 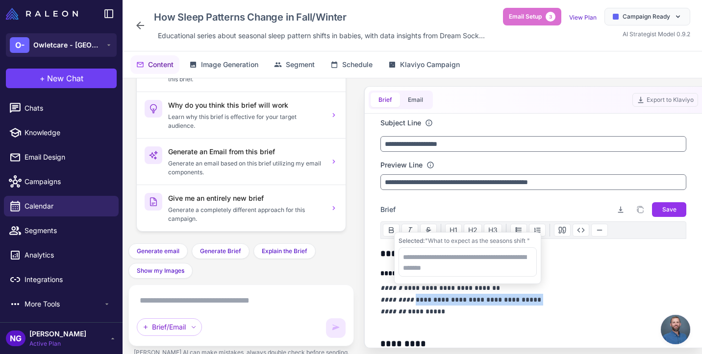 I want to click on span: Active Plan, so click(x=58, y=344).